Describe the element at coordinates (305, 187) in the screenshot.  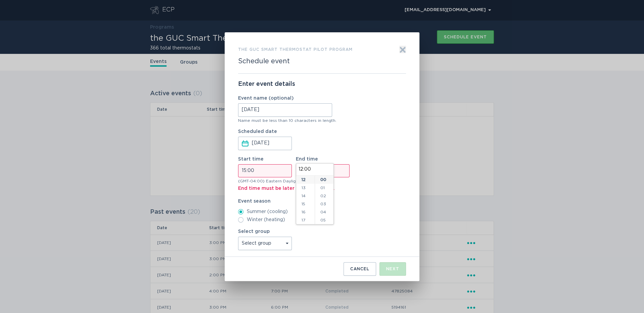
I see `li: 13` at that location.